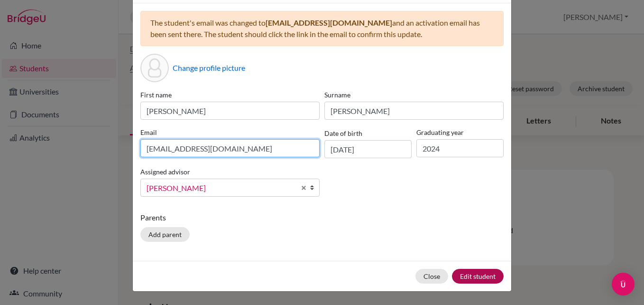 The height and width of the screenshot is (305, 644). What do you see at coordinates (460, 132) in the screenshot?
I see `label: Graduating year` at bounding box center [460, 132].